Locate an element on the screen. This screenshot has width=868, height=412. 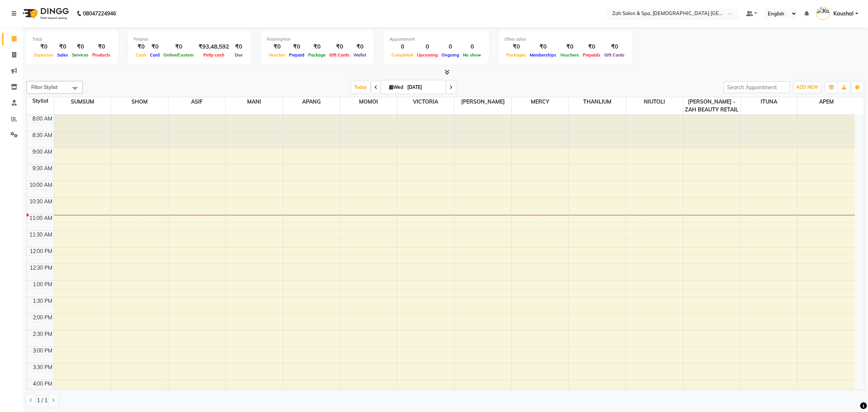
div: 2:00 PM is located at coordinates (43, 317).